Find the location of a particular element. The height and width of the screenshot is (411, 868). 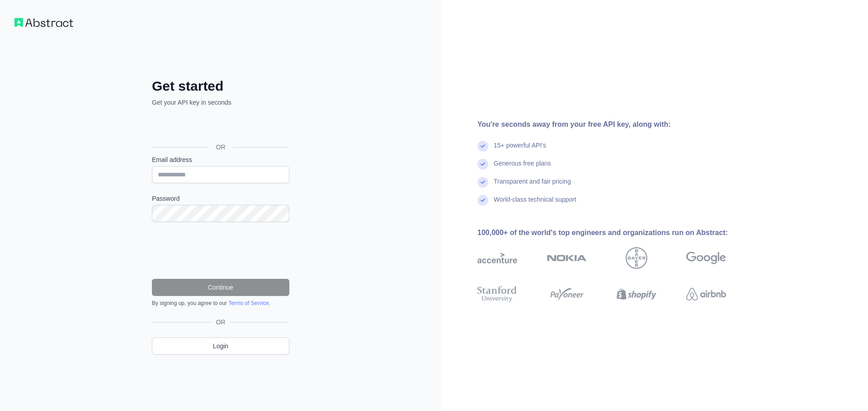

div: By signing up, you agree to our . is located at coordinates (221, 304).